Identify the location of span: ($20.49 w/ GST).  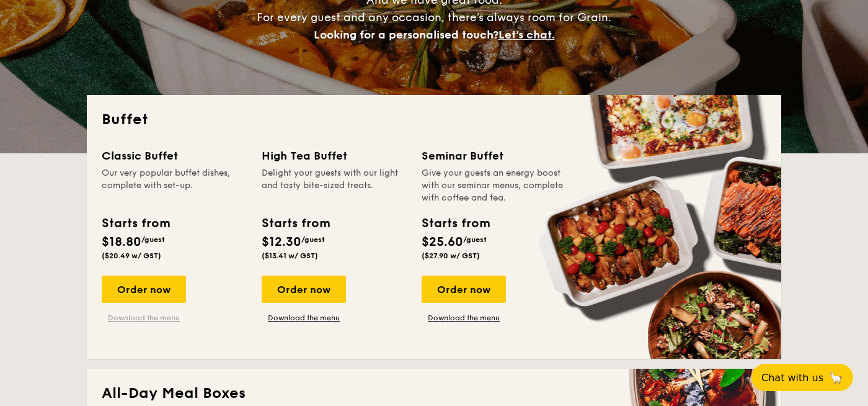
(132, 256).